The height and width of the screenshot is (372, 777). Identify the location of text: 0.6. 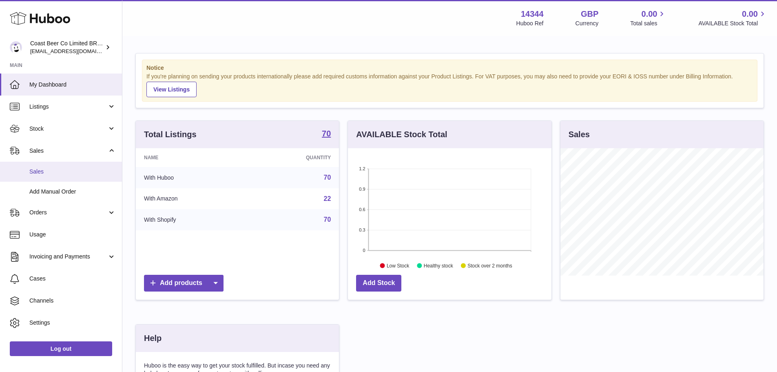
(362, 209).